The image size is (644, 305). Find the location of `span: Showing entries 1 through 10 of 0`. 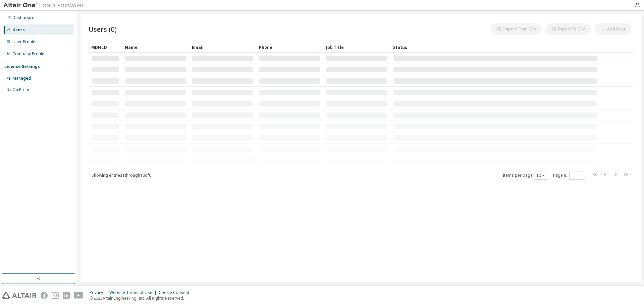

span: Showing entries 1 through 10 of 0 is located at coordinates (121, 175).